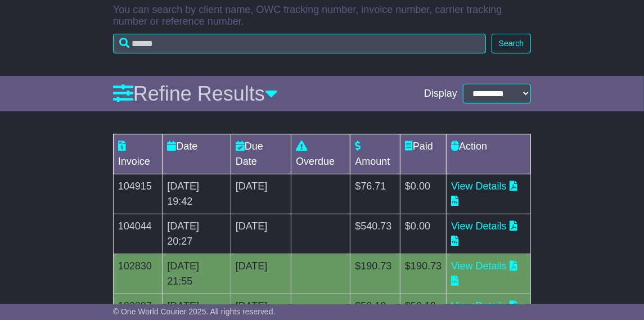  Describe the element at coordinates (375, 234) in the screenshot. I see `td: $540.73` at that location.